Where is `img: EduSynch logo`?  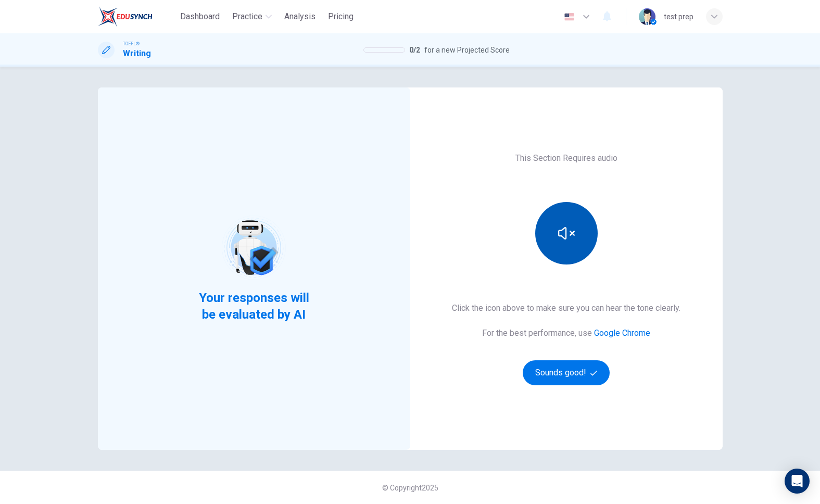 img: EduSynch logo is located at coordinates (125, 16).